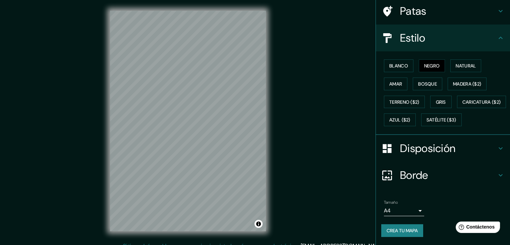 Image resolution: width=510 pixels, height=245 pixels. I want to click on button: Natural, so click(466, 66).